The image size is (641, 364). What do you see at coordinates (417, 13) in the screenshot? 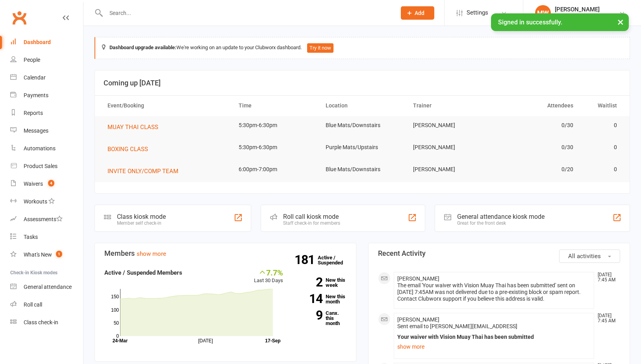
I see `button: Add` at bounding box center [417, 13].